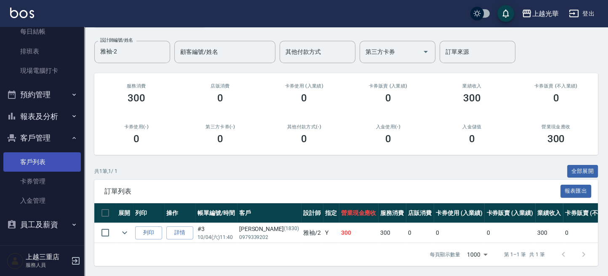 The image size is (608, 276). What do you see at coordinates (420, 213) in the screenshot?
I see `th: 店販消費` at bounding box center [420, 213].